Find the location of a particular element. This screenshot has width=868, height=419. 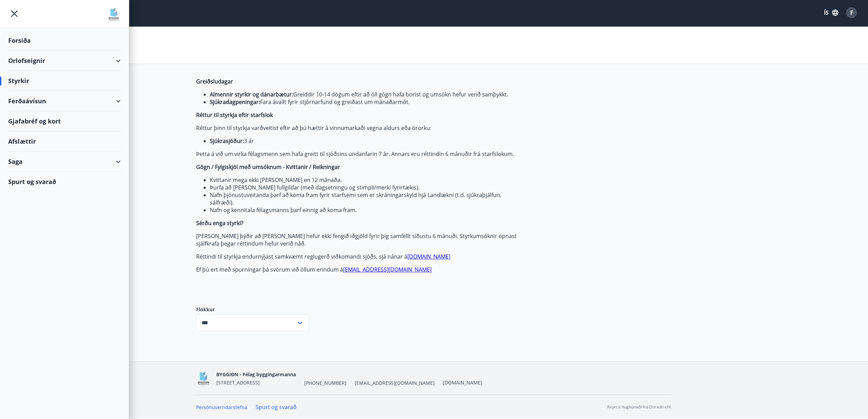

div: Orlofseignir is located at coordinates (64, 60).